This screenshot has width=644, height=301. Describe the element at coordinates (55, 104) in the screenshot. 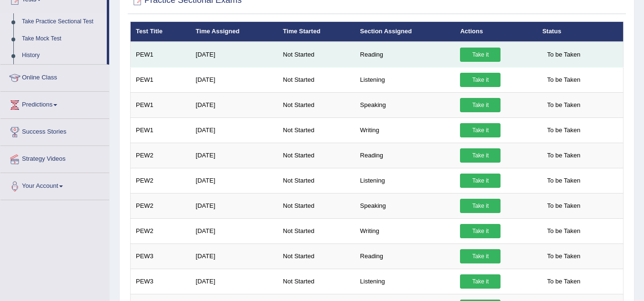

I see `a: Predictions` at that location.